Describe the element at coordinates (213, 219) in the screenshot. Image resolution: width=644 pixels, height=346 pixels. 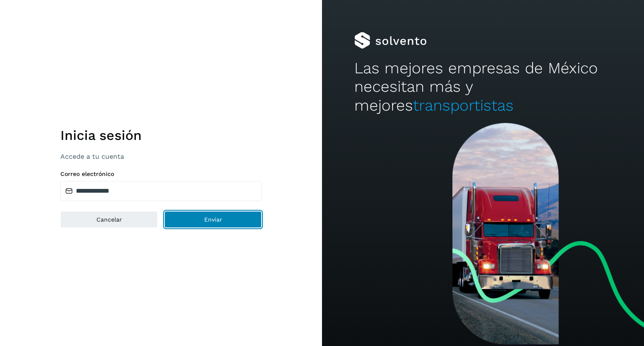
I see `span: Enviar` at that location.